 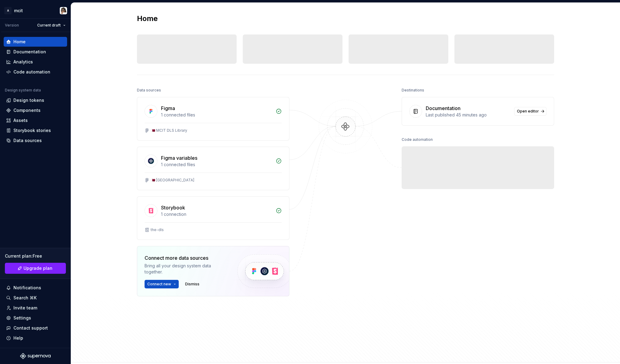 I want to click on div: Components, so click(x=27, y=110).